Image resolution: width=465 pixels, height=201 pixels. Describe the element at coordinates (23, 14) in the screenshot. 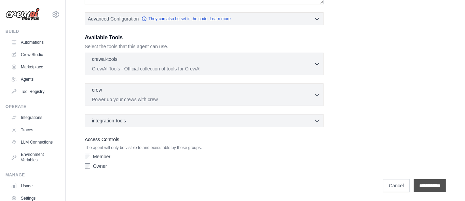

I see `img: Logo` at that location.